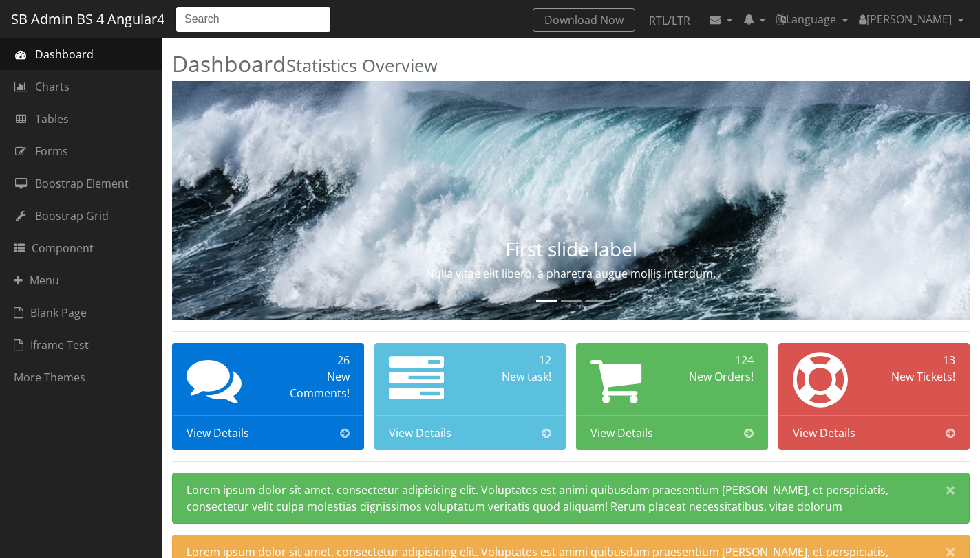  I want to click on a: RTL/LTR, so click(670, 21).